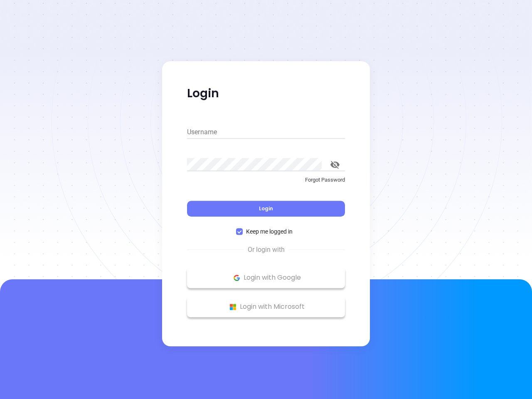 Image resolution: width=532 pixels, height=399 pixels. Describe the element at coordinates (266, 277) in the screenshot. I see `p: Login with Google` at that location.